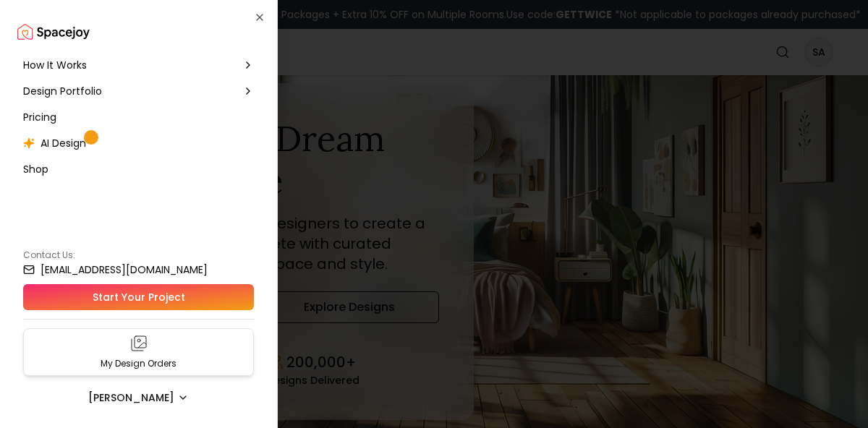 The width and height of the screenshot is (868, 428). Describe the element at coordinates (138, 255) in the screenshot. I see `p: Contact Us:` at that location.